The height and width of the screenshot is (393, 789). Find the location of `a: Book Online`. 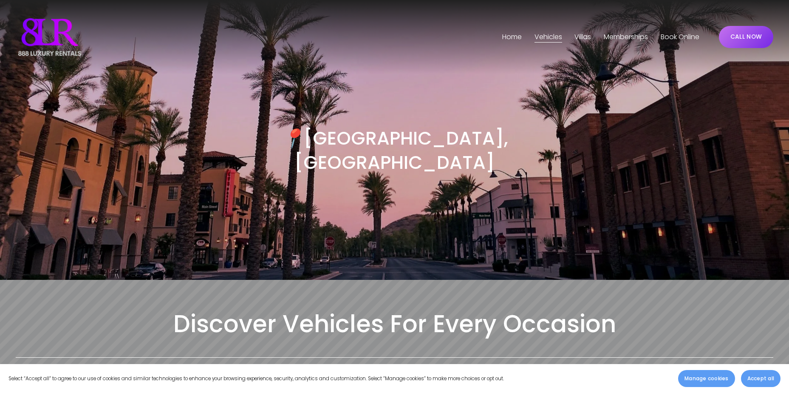

a: Book Online is located at coordinates (680, 37).